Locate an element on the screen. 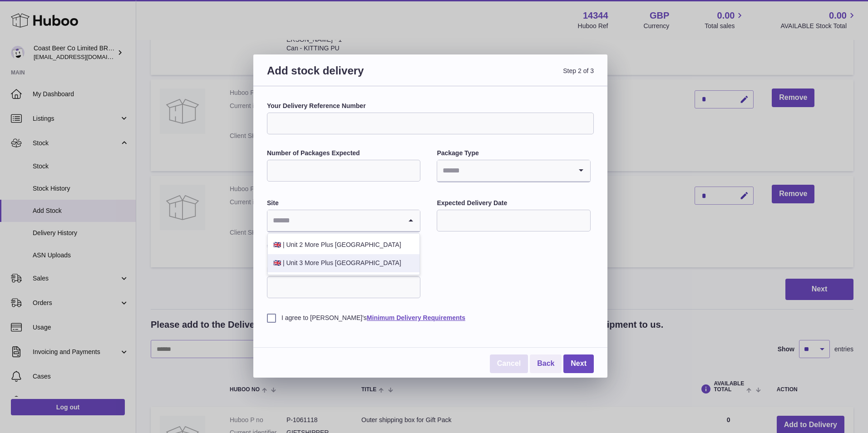 This screenshot has height=433, width=868. label: Your Delivery Reference Number is located at coordinates (431, 105).